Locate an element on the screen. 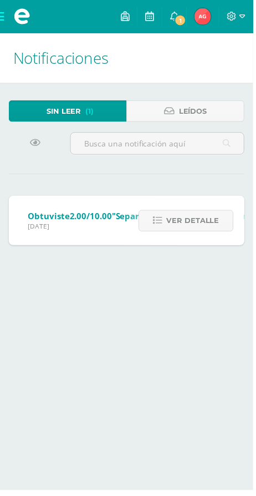 Image resolution: width=256 pixels, height=496 pixels. span: Sin leer is located at coordinates (64, 112).